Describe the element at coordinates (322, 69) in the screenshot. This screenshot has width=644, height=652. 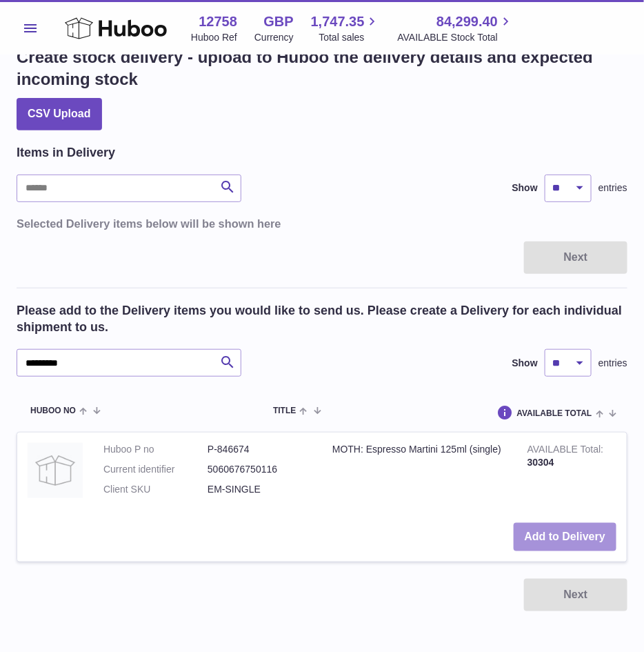
I see `h1: Create stock delivery - upload to Huboo the delivery details and expected incoming stock` at that location.